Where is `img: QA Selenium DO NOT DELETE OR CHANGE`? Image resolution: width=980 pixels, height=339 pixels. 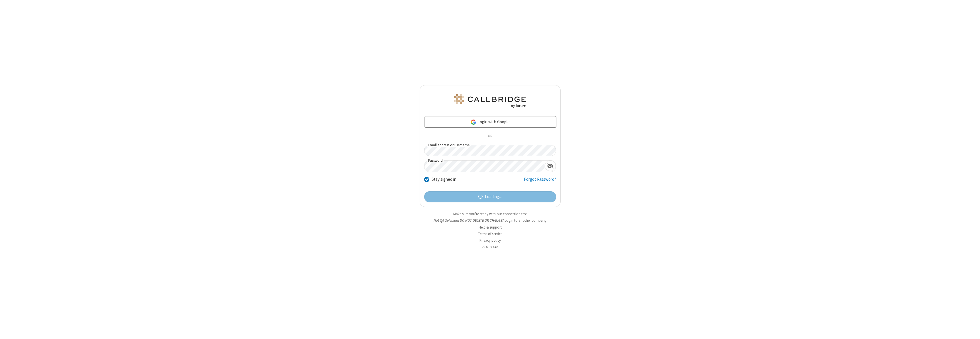
img: QA Selenium DO NOT DELETE OR CHANGE is located at coordinates (490, 101).